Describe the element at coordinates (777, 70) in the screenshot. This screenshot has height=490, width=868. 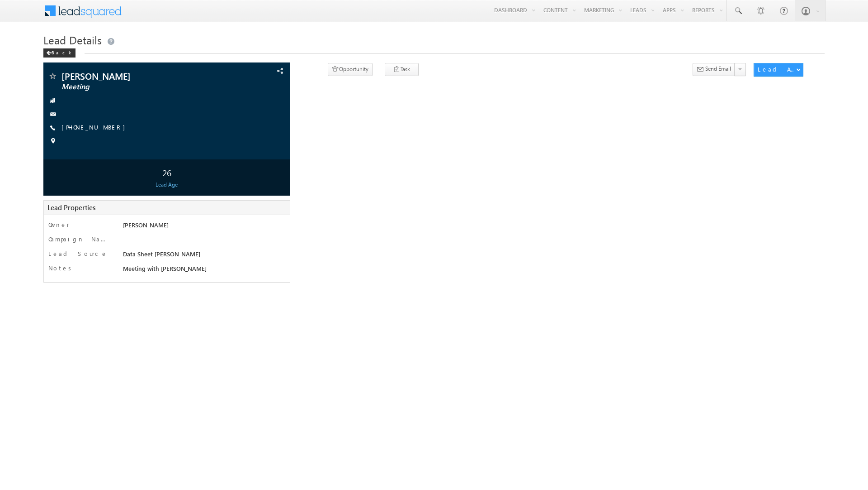
I see `div: Lead Actions` at that location.